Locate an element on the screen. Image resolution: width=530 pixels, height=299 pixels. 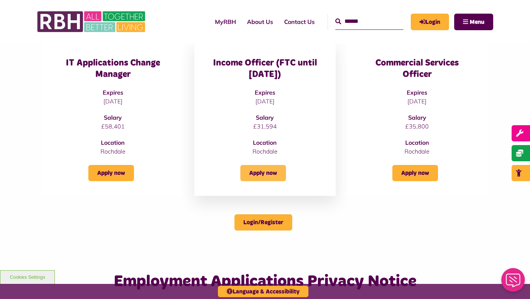
span: Menu is located at coordinates (477, 22).